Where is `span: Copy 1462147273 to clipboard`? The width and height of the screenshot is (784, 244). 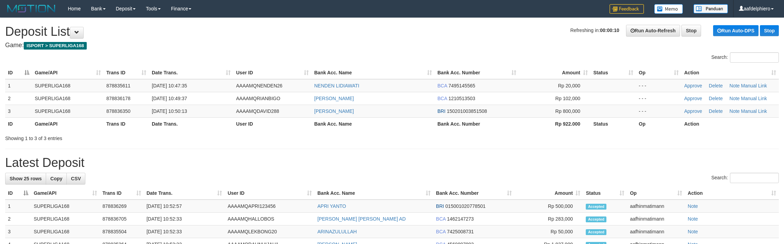
span: Copy 1462147273 to clipboard is located at coordinates (460, 219).